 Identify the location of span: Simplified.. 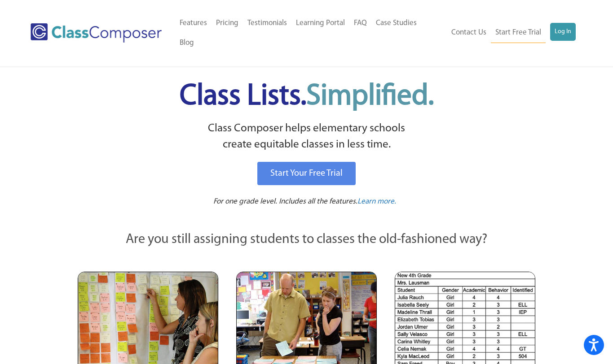
(370, 97).